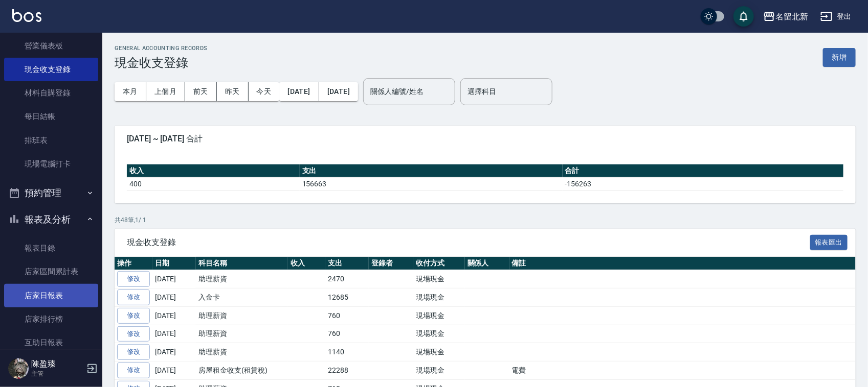  I want to click on div: 名留北新, so click(792, 16).